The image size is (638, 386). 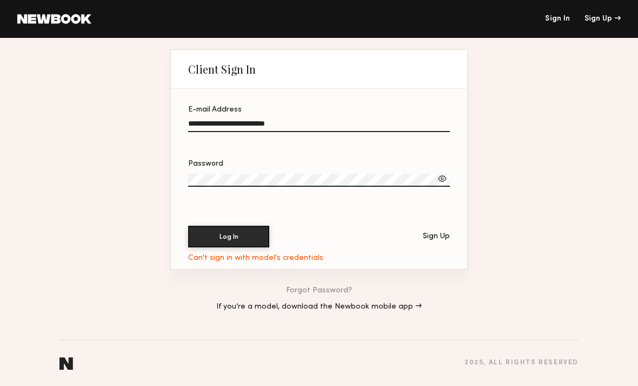 What do you see at coordinates (319, 164) in the screenshot?
I see `div: Password` at bounding box center [319, 164].